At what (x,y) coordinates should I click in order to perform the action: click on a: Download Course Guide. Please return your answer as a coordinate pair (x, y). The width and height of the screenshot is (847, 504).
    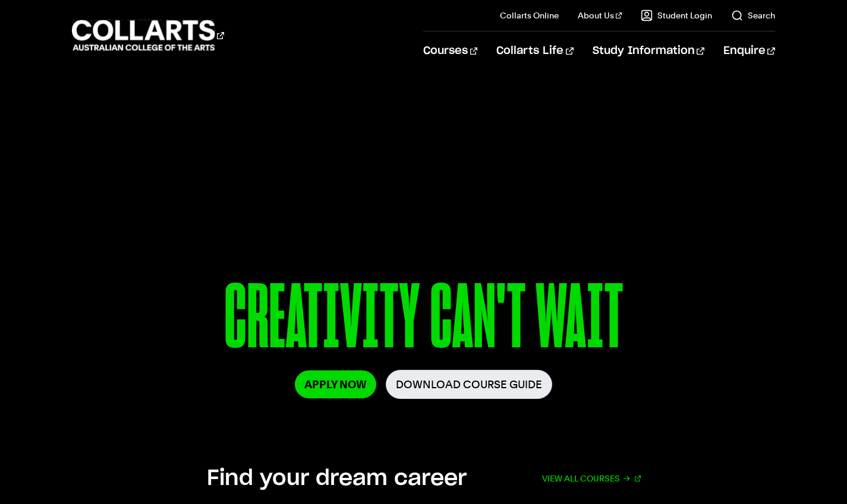
    Looking at the image, I should click on (469, 384).